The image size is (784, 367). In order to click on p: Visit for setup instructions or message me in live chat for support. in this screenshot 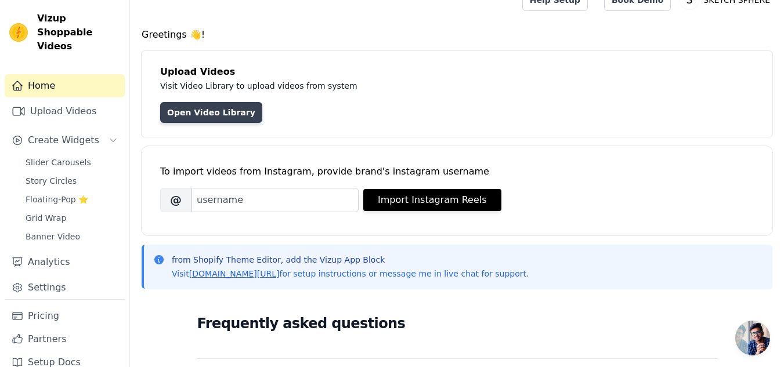, I will do `click(350, 274)`.